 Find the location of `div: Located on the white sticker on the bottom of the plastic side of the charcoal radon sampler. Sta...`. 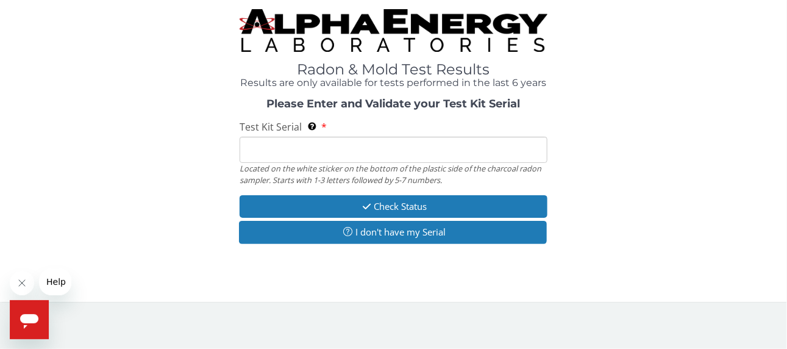

div: Located on the white sticker on the bottom of the plastic side of the charcoal radon sampler. Sta... is located at coordinates (393, 174).